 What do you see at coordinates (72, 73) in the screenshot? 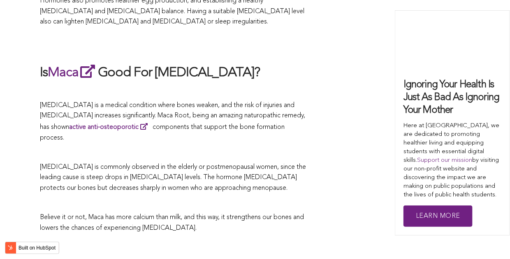
I see `a: Maca` at bounding box center [72, 73].